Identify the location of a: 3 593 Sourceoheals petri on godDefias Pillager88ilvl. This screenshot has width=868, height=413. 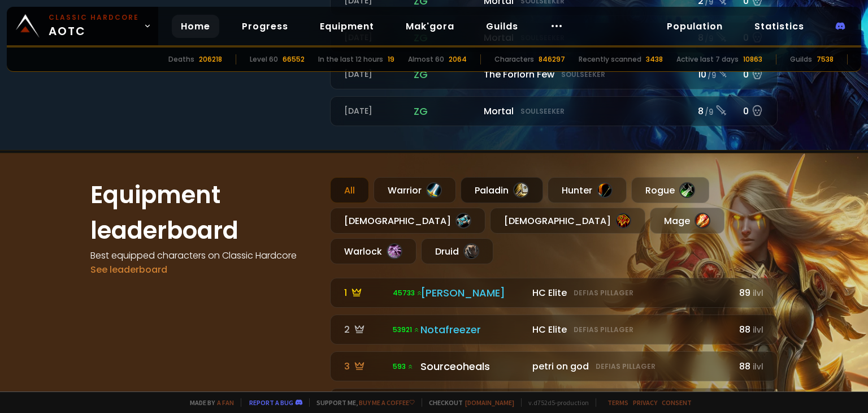
(554, 366).